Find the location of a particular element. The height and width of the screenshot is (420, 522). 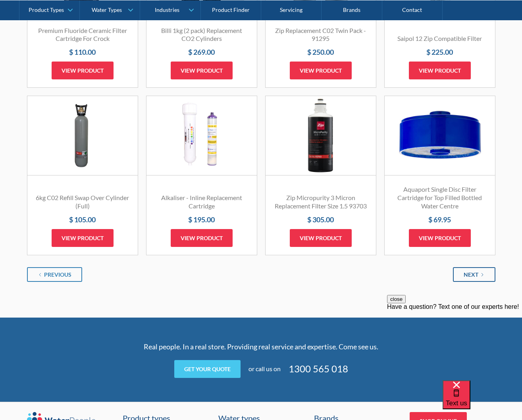

a: 1300 565 018 is located at coordinates (318, 369).